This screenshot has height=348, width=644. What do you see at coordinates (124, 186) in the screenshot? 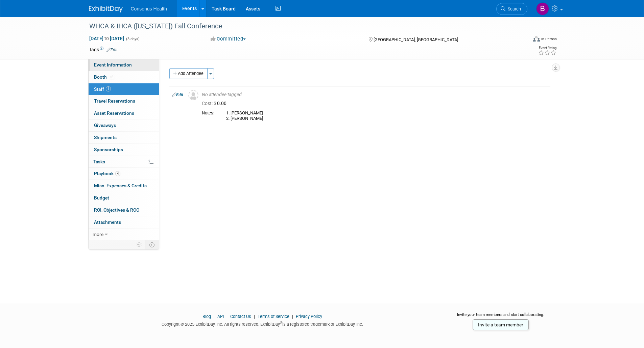
I see `a: Misc. Expenses & Credits` at bounding box center [124, 186].